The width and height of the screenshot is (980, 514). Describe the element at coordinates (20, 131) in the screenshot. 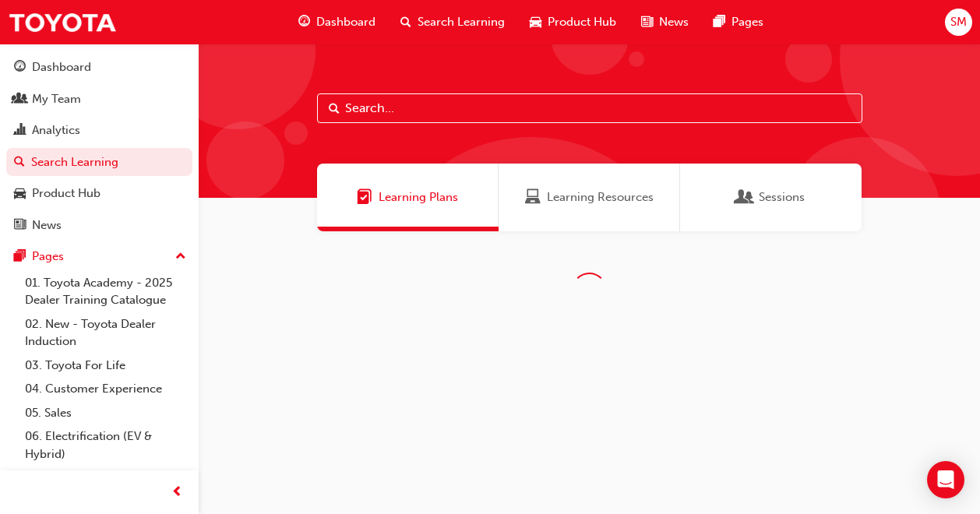

I see `span: chart-icon` at that location.